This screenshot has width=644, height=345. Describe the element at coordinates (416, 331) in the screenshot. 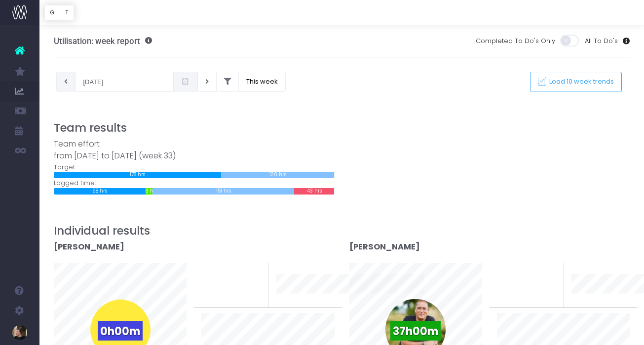

I see `span: 37h00m` at that location.